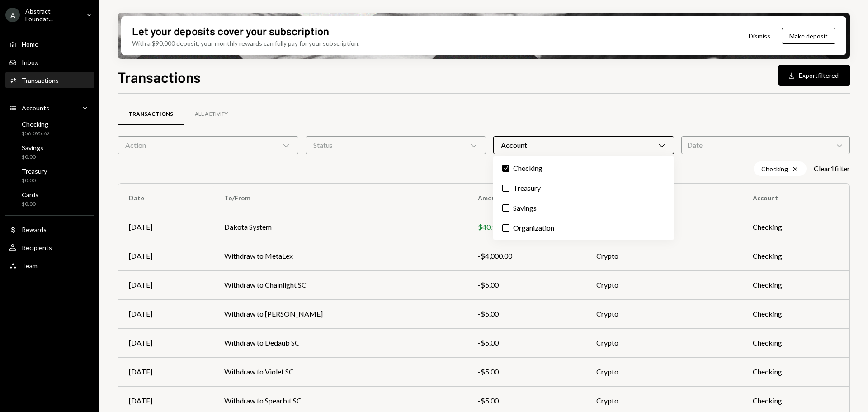  Describe the element at coordinates (52, 15) in the screenshot. I see `div: Abstract Foundat...` at that location.